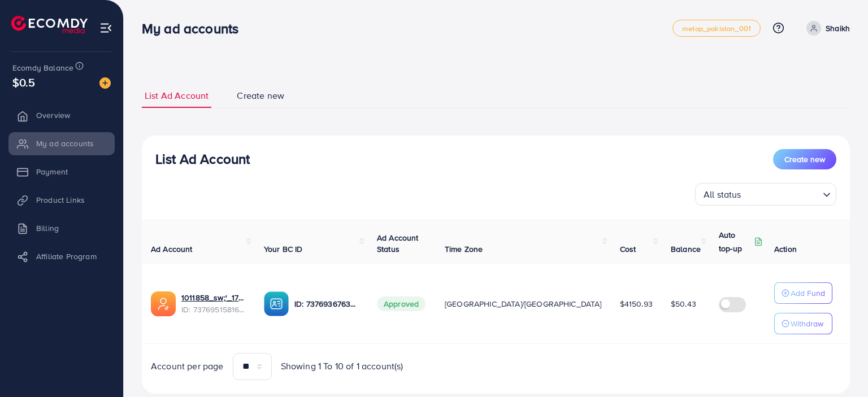 The width and height of the screenshot is (868, 397). I want to click on div: Search for option, so click(766, 195).